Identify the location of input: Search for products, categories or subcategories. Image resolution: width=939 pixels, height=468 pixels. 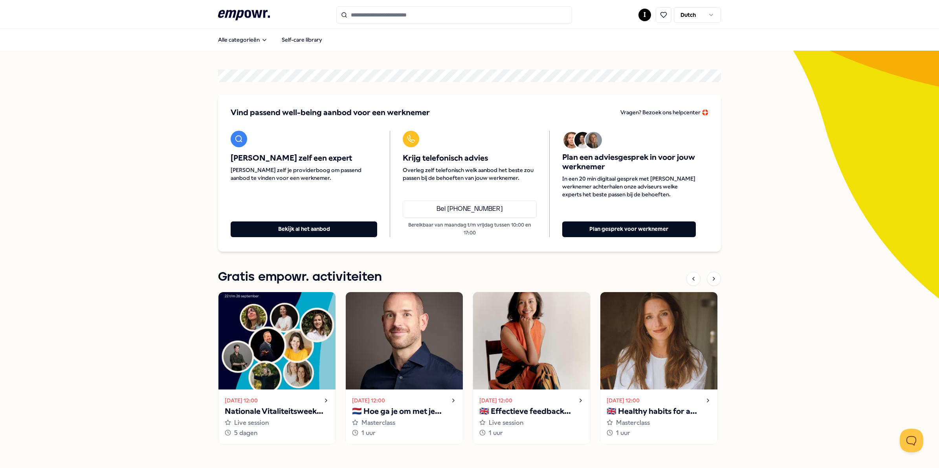
(454, 15).